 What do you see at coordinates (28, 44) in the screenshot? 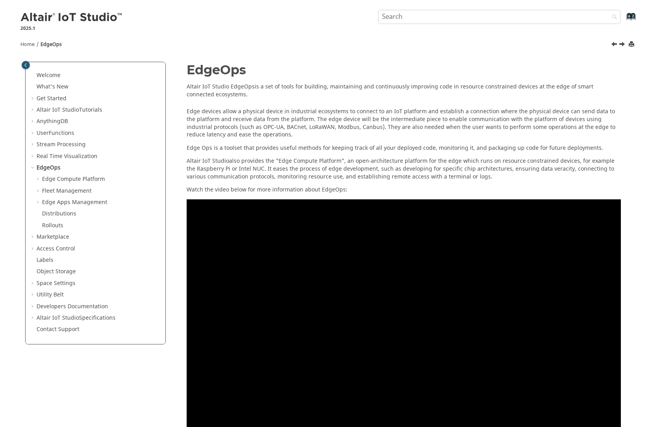
I see `a: Home` at bounding box center [28, 44].